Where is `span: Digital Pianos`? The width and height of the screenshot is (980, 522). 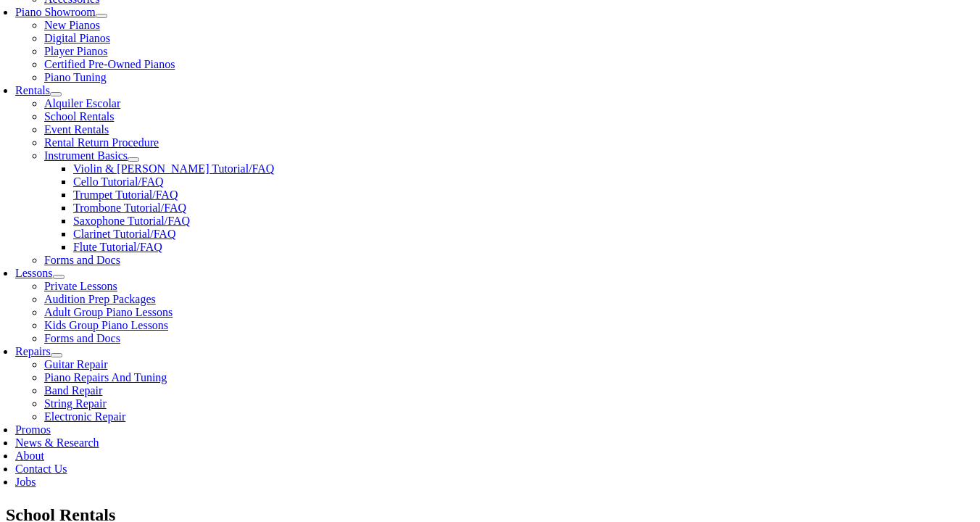 span: Digital Pianos is located at coordinates (77, 38).